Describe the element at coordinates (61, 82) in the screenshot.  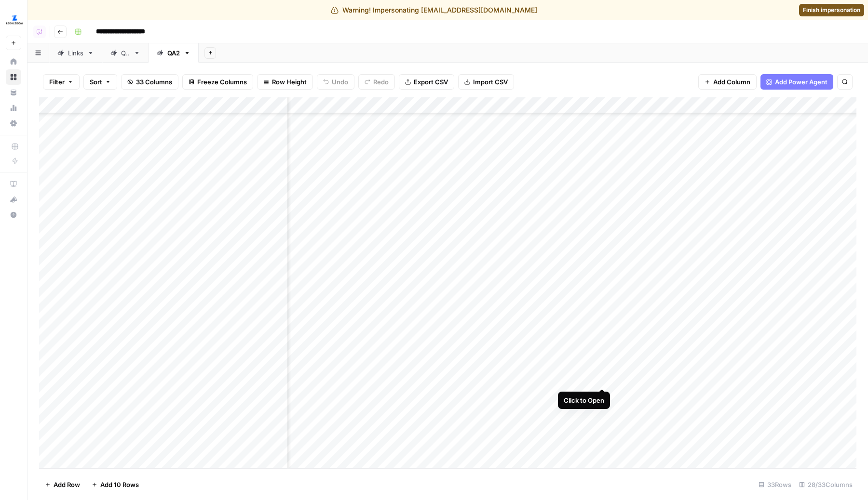
I see `button: Filter` at that location.